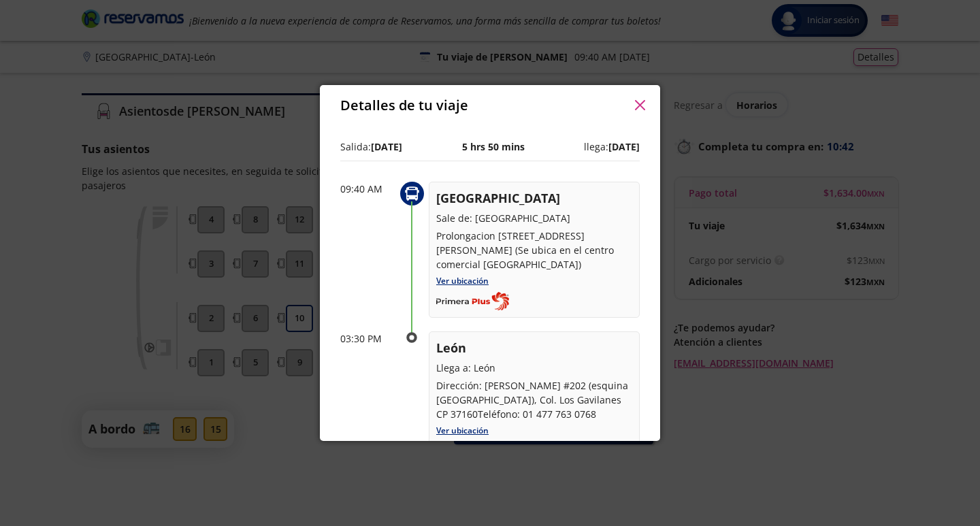  What do you see at coordinates (367, 189) in the screenshot?
I see `p: 09:40 AM` at bounding box center [367, 189].